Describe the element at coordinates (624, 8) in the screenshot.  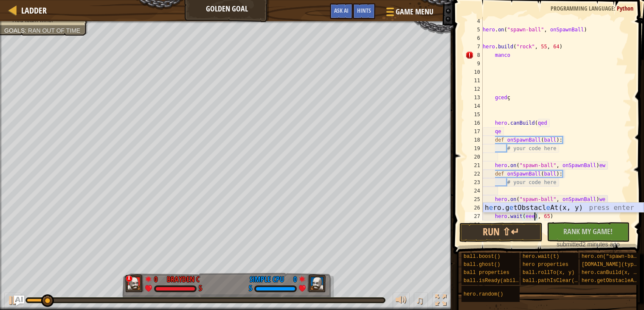
I see `span: Python` at that location.